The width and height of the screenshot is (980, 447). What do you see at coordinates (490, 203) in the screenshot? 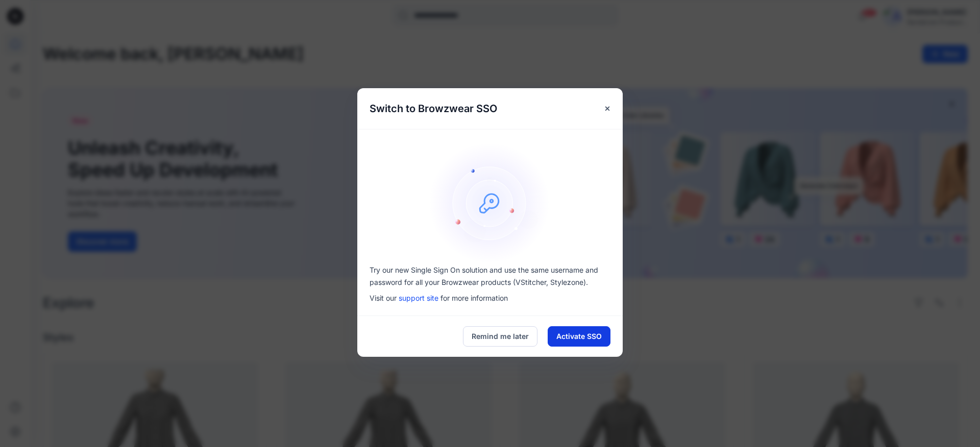
I see `img: onboarding-sz2.1ef2cb9c.svg` at bounding box center [490, 203].